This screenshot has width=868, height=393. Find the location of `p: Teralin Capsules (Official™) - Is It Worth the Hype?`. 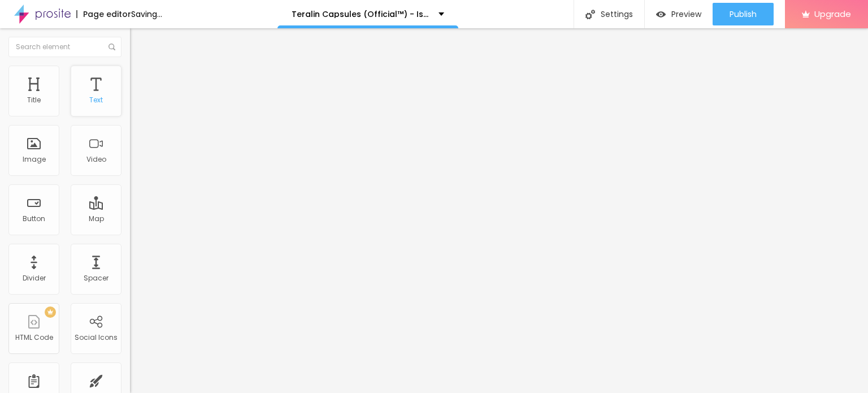

p: Teralin Capsules (Official™) - Is It Worth the Hype? is located at coordinates (360, 14).